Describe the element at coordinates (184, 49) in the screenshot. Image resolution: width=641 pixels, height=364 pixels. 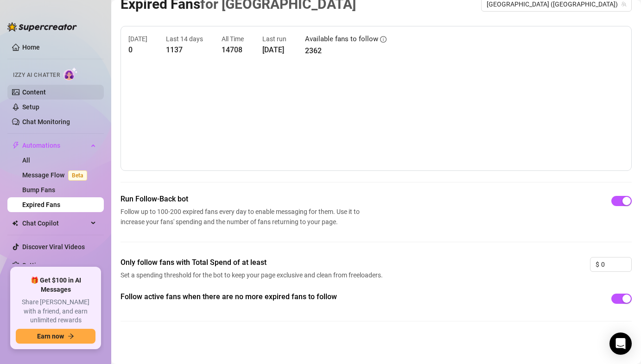
I see `article: 1137` at that location.